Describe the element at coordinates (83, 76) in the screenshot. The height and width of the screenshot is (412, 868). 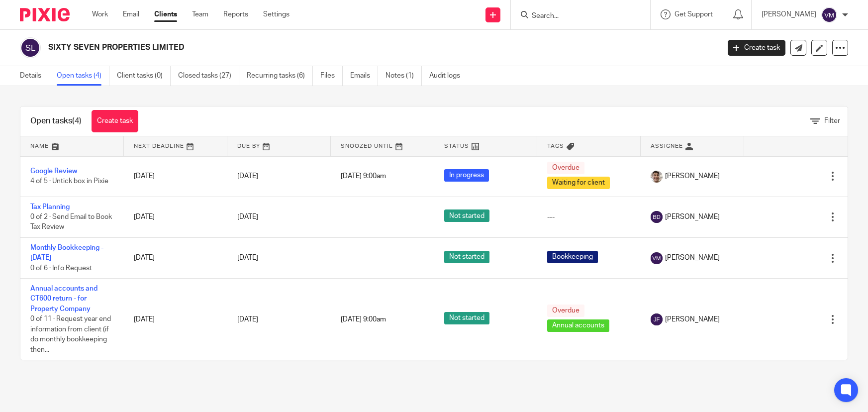
I see `a: Open tasks (4)` at that location.